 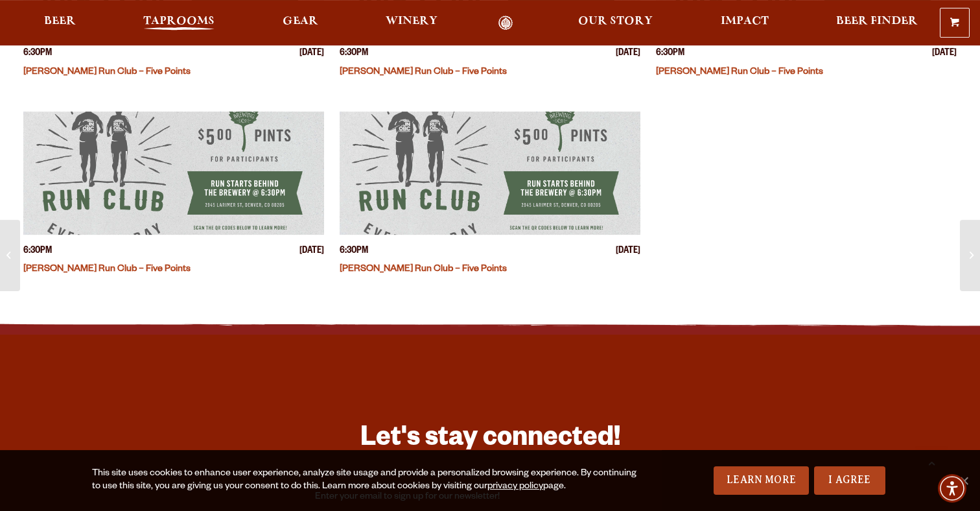 What do you see at coordinates (300, 22) in the screenshot?
I see `a: Gear` at bounding box center [300, 22].